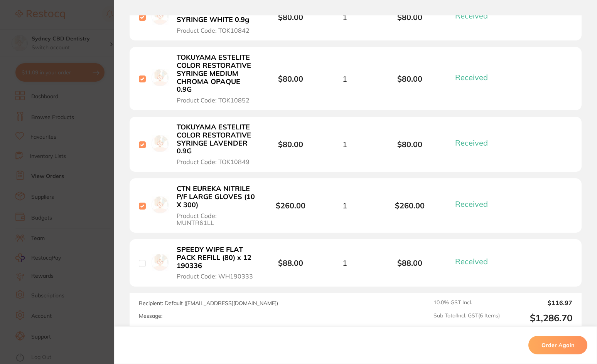  I want to click on button: TOKUYAMA ESTELITE COLOR RESTORATIVE SYRINGE MEDIUM CHROMA OPAQUE 0.9G Product Code: TOK10852, so click(215, 79).